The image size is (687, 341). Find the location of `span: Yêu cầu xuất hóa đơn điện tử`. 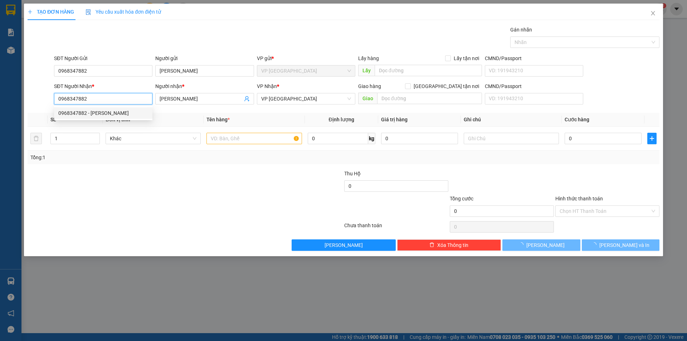

span: Yêu cầu xuất hóa đơn điện tử is located at coordinates (123, 12).